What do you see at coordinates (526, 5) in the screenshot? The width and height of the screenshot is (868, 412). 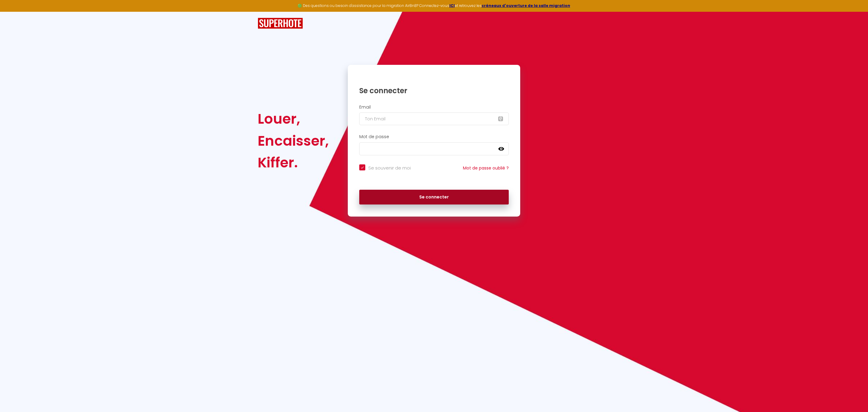 I see `a: créneaux d'ouverture de la salle migration` at bounding box center [526, 5].